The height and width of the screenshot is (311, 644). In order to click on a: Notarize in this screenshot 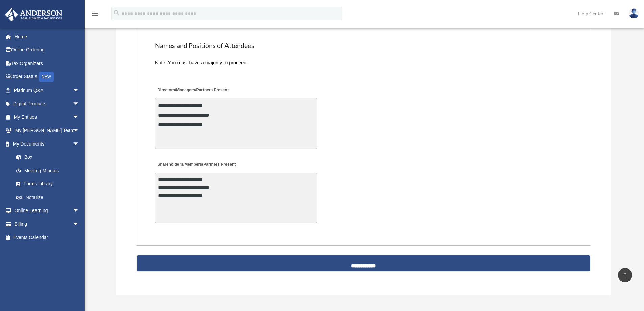, I will do `click(49, 198)`.